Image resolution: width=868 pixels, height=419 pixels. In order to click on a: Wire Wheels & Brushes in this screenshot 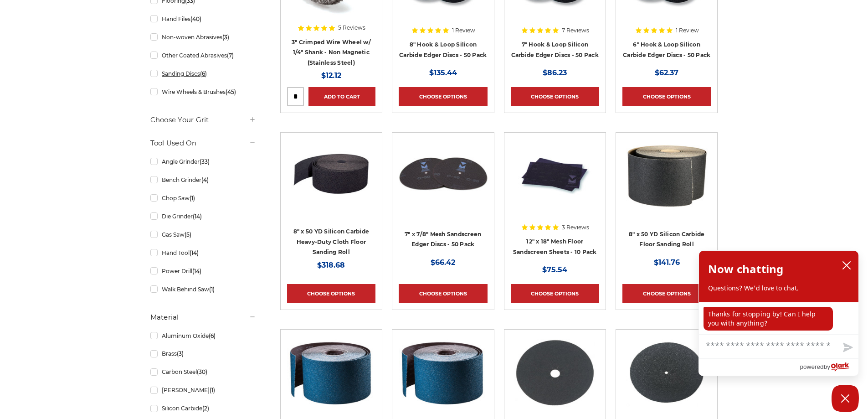, I will do `click(203, 91)`.